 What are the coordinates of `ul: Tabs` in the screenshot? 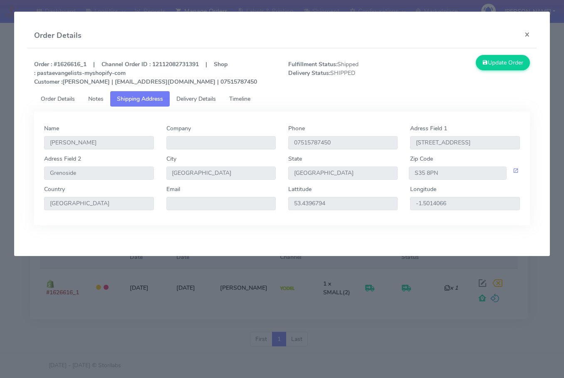 It's located at (282, 99).